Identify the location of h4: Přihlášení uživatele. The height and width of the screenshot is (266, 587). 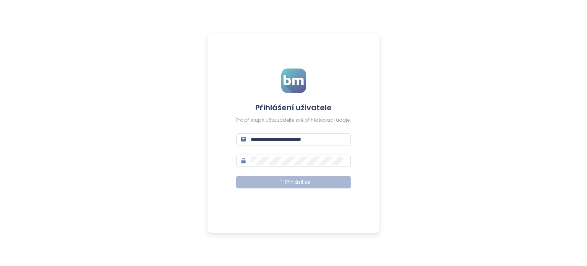
(294, 107).